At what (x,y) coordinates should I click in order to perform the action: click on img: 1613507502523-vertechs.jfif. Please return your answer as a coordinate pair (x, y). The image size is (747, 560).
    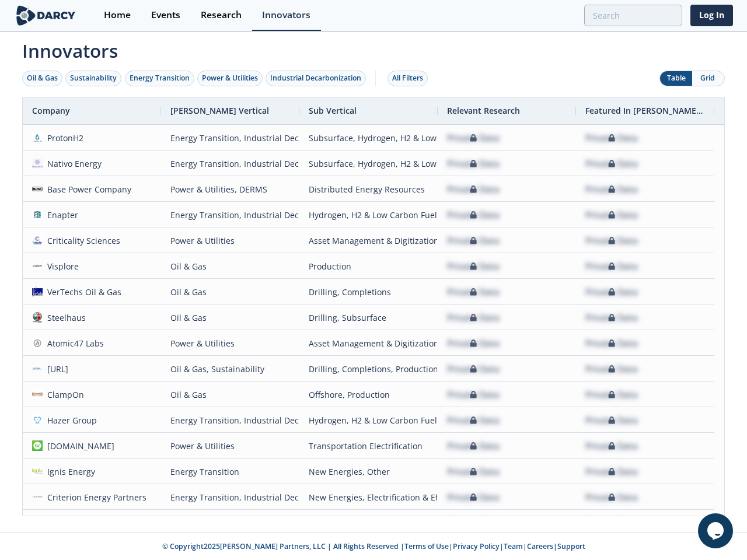
    Looking at the image, I should click on (38, 292).